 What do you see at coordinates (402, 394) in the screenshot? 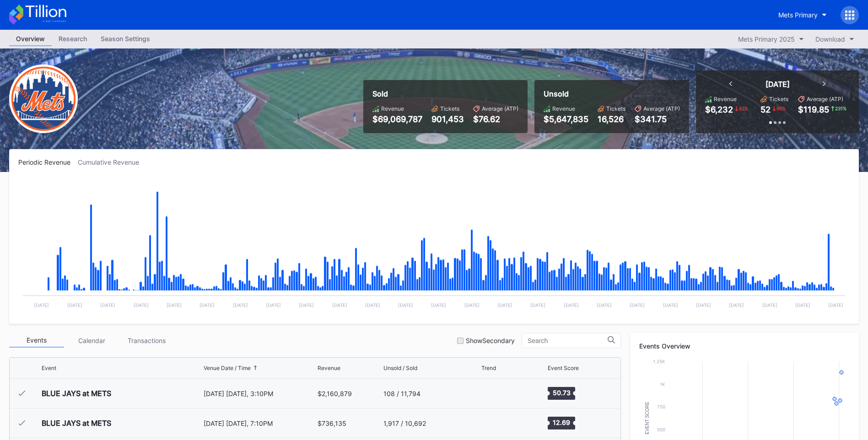
I see `div: 108 / 11,794` at bounding box center [402, 394].